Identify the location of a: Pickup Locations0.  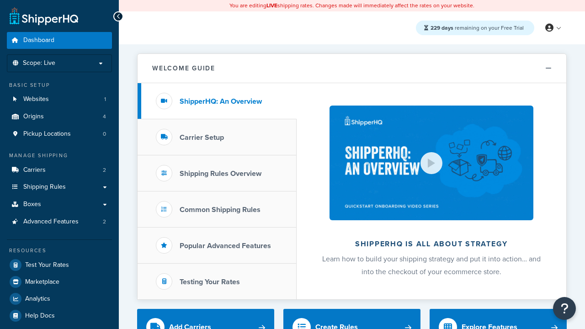
(59, 134).